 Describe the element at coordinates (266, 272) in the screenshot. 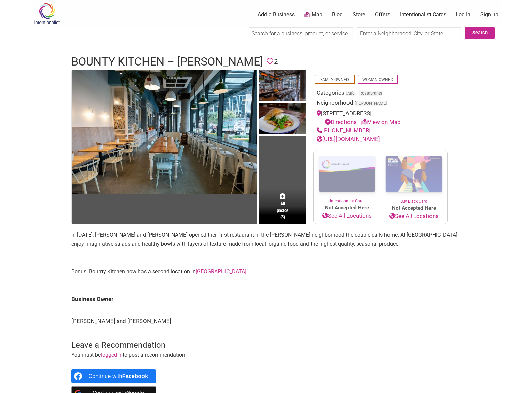

I see `p: Bonus: Bounty Kitchen now has a second location in !` at that location.